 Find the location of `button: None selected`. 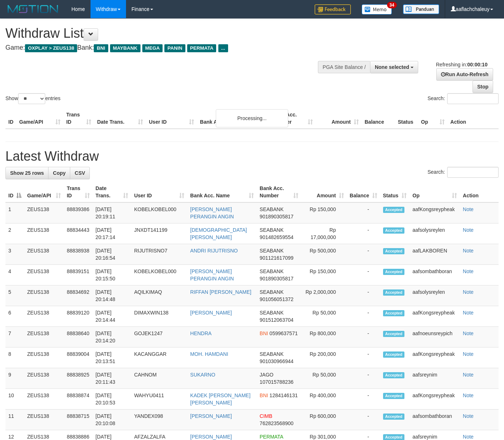

button: None selected is located at coordinates (394, 67).